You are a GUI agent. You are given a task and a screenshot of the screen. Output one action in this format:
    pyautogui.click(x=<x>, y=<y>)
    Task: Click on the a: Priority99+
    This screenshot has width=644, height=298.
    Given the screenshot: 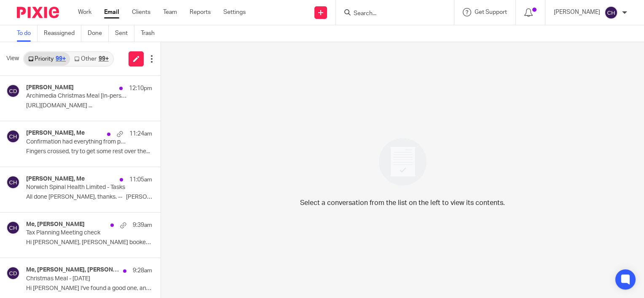 What is the action you would take?
    pyautogui.click(x=47, y=59)
    